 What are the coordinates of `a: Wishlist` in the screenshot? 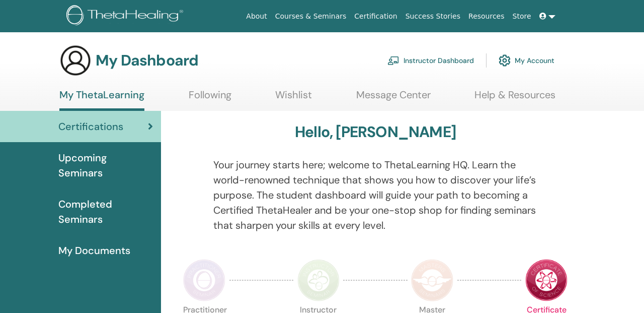 It's located at (293, 98).